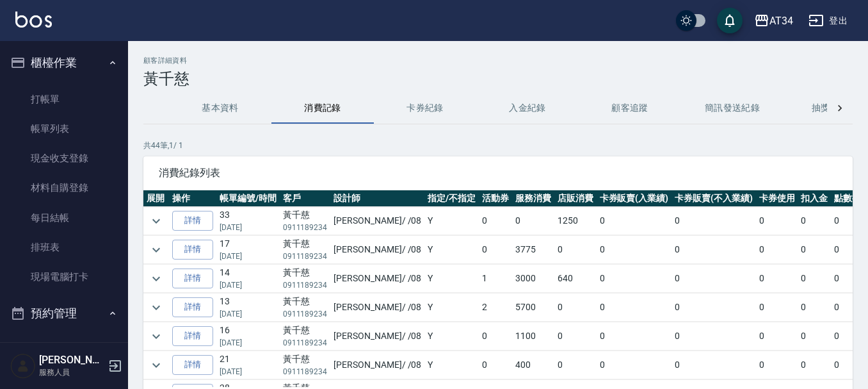  I want to click on th: 客戶, so click(306, 198).